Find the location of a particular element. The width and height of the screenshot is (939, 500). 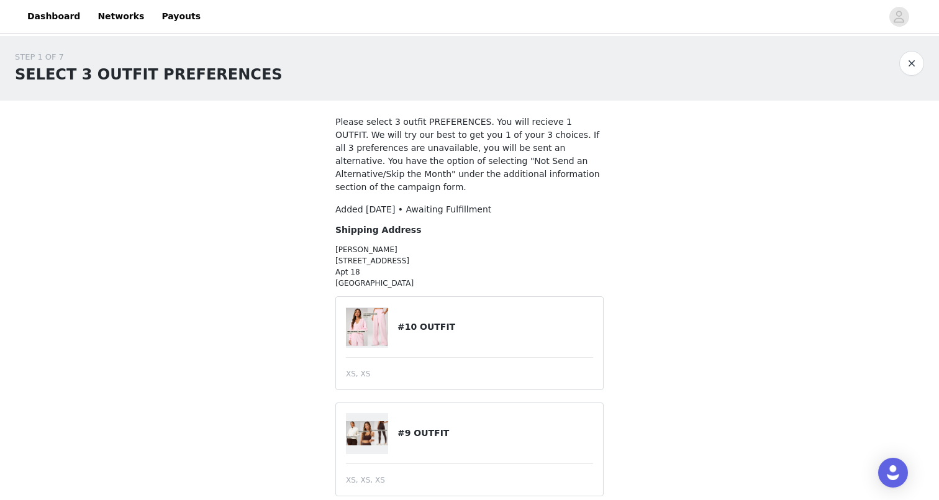

h4: #10 OUTFIT is located at coordinates (495, 327).